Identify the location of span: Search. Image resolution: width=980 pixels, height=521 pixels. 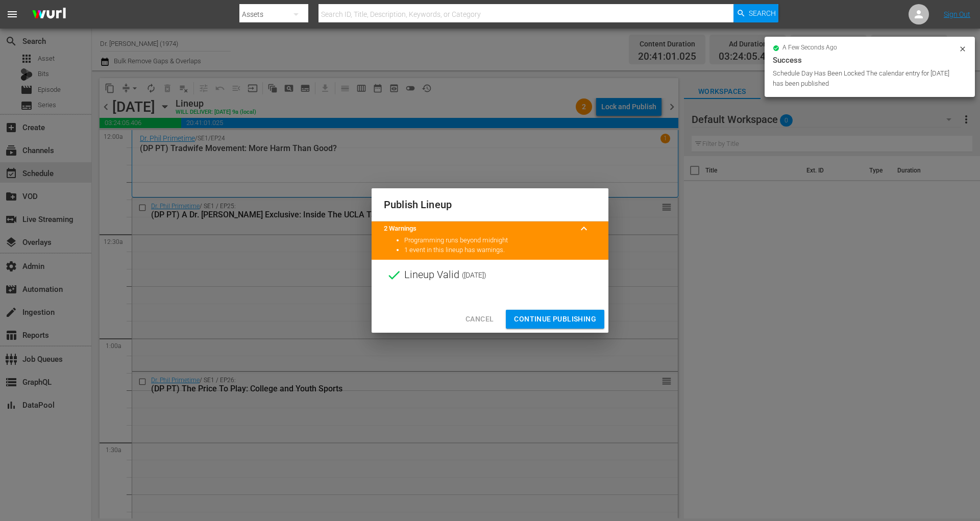
(762, 13).